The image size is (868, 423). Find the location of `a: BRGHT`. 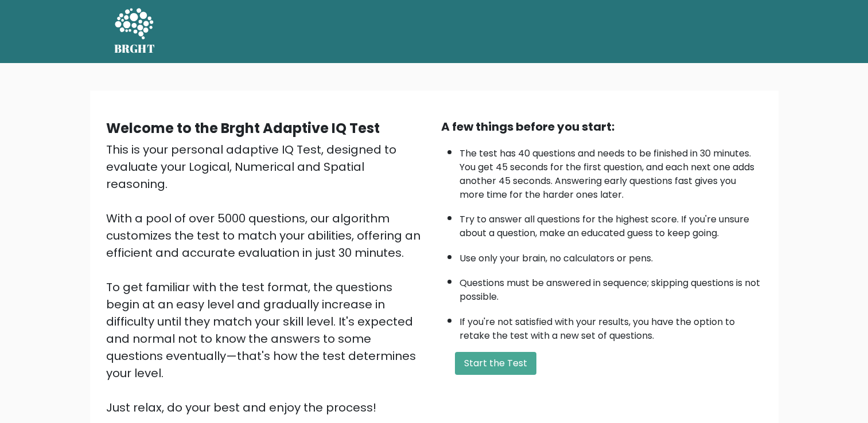

a: BRGHT is located at coordinates (134, 32).